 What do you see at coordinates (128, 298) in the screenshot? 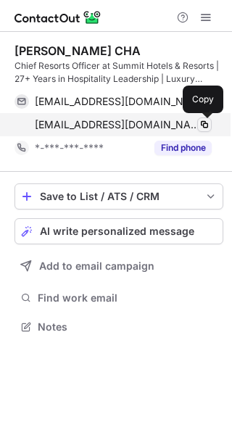
I see `span: Find work email` at bounding box center [128, 298].